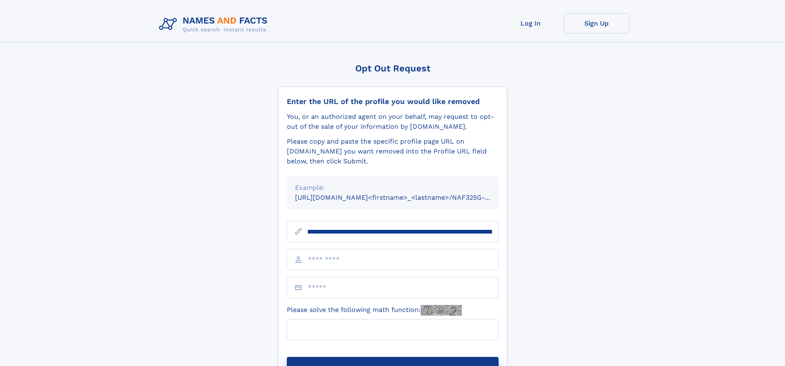  I want to click on a: Log In, so click(531, 23).